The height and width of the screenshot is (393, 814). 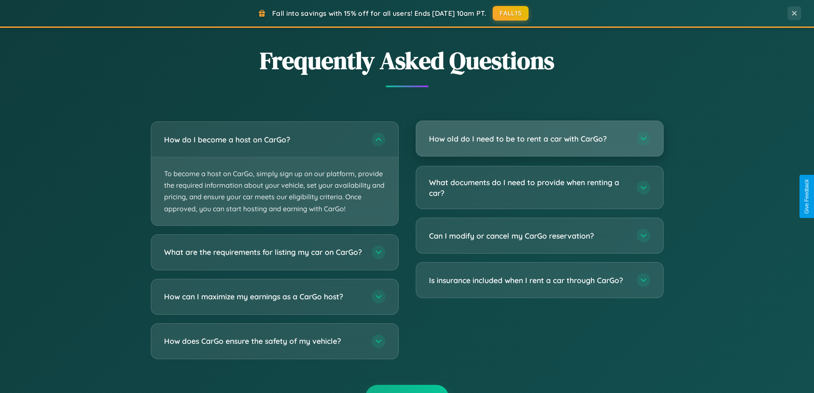 What do you see at coordinates (264, 139) in the screenshot?
I see `h3: How do I become a host on CarGo?` at bounding box center [264, 139].